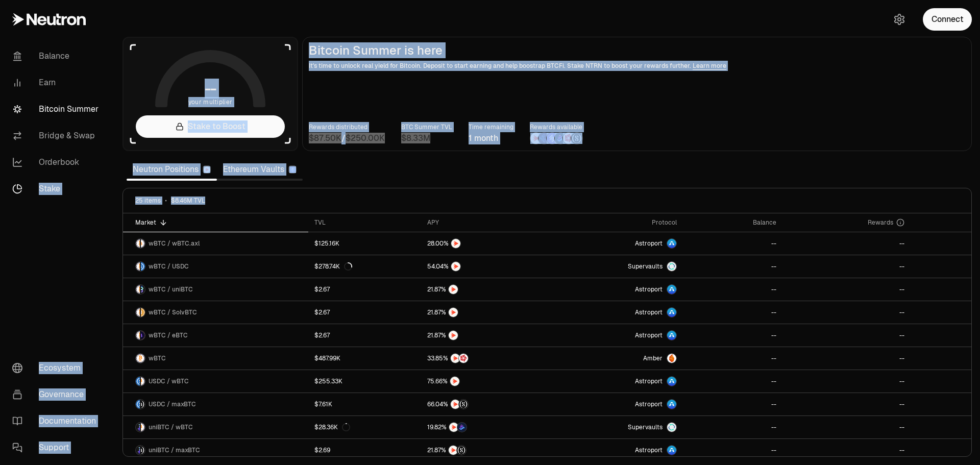  I want to click on a: uniBTC LogowBTC LogouniBTC / wBTC, so click(215, 427).